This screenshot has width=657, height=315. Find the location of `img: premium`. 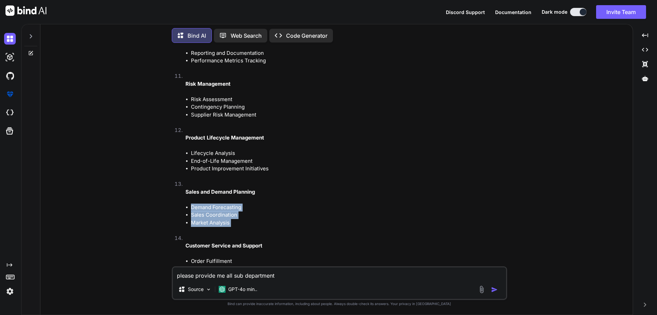

img: premium is located at coordinates (10, 94).